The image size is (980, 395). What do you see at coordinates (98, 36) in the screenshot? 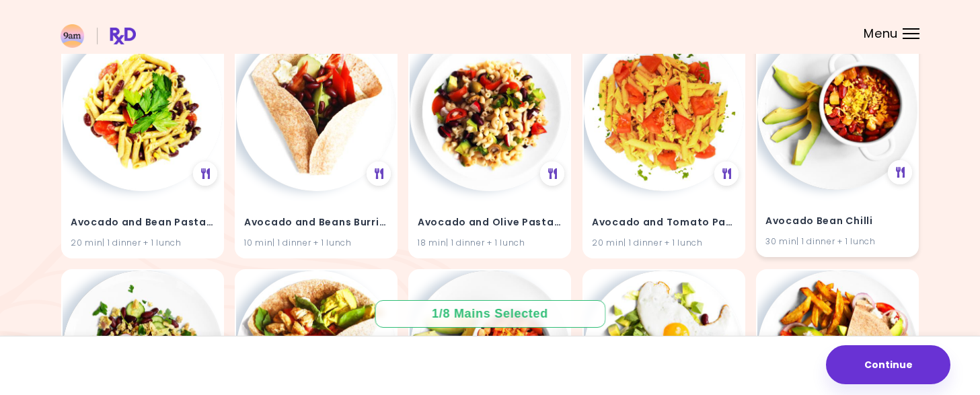
I see `img: RxDiet` at bounding box center [98, 36].